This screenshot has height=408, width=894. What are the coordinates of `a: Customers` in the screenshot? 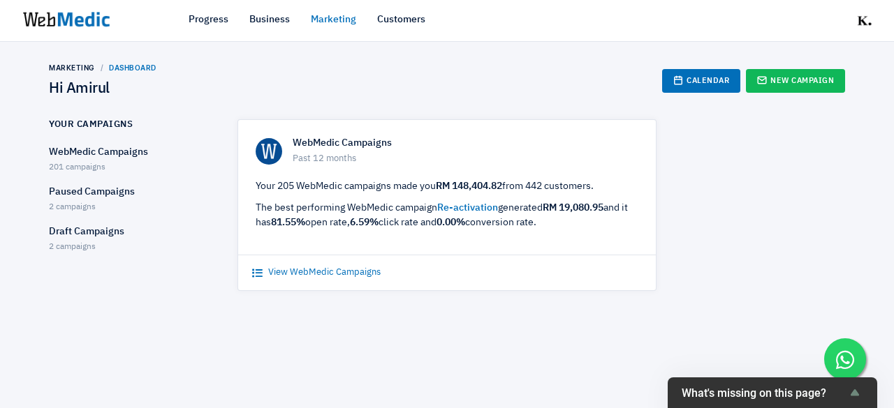 It's located at (401, 20).